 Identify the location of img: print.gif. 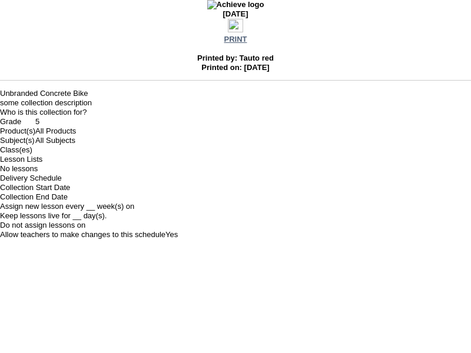
(235, 25).